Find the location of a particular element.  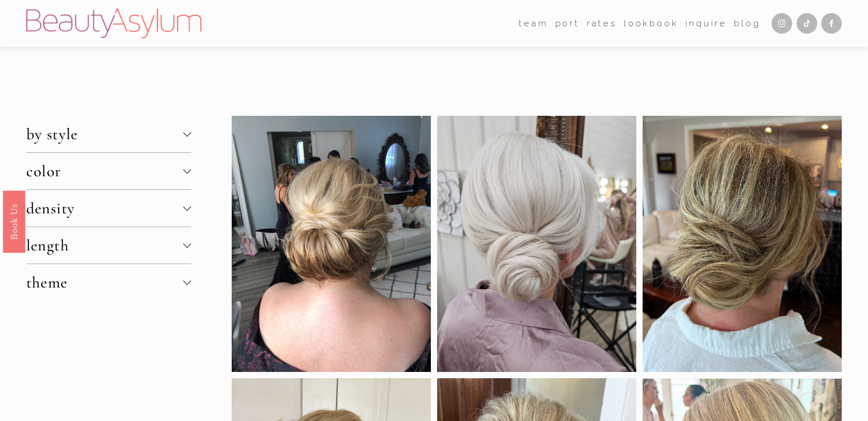

a: Lookbook is located at coordinates (651, 24).